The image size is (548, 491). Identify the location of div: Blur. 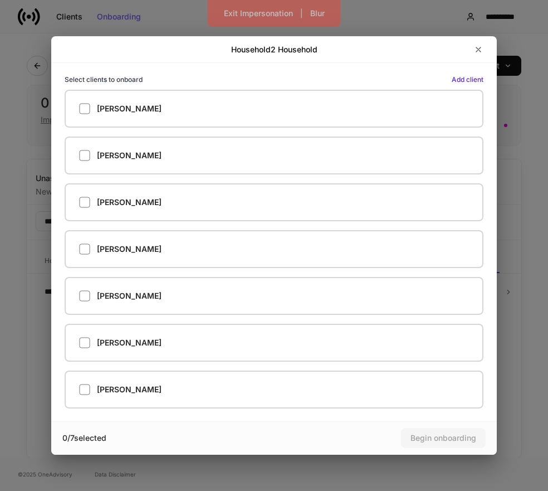
(317, 13).